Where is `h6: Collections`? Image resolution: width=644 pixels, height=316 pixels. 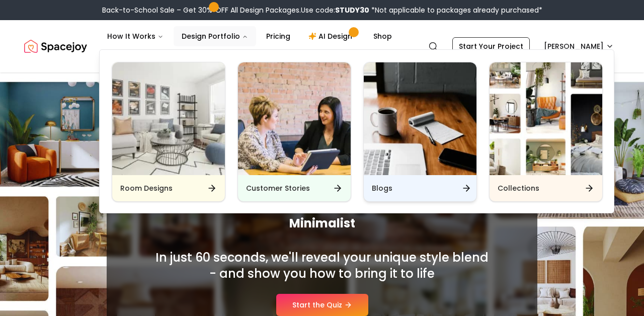 h6: Collections is located at coordinates (518, 189).